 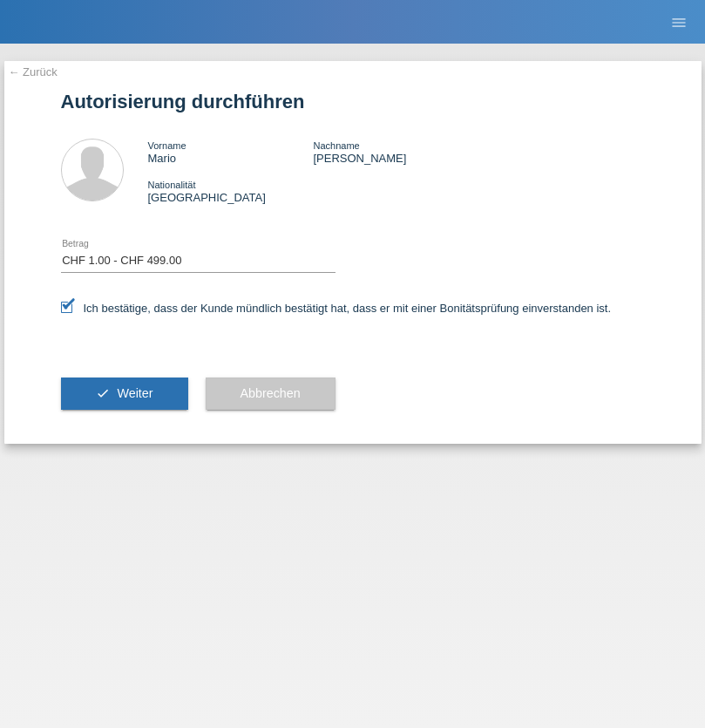 What do you see at coordinates (134, 393) in the screenshot?
I see `span: Weiter` at bounding box center [134, 393].